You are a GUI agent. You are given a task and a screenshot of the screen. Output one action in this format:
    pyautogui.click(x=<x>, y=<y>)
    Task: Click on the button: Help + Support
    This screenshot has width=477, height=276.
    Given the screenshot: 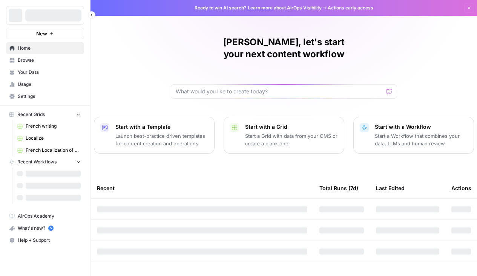 What is the action you would take?
    pyautogui.click(x=45, y=240)
    